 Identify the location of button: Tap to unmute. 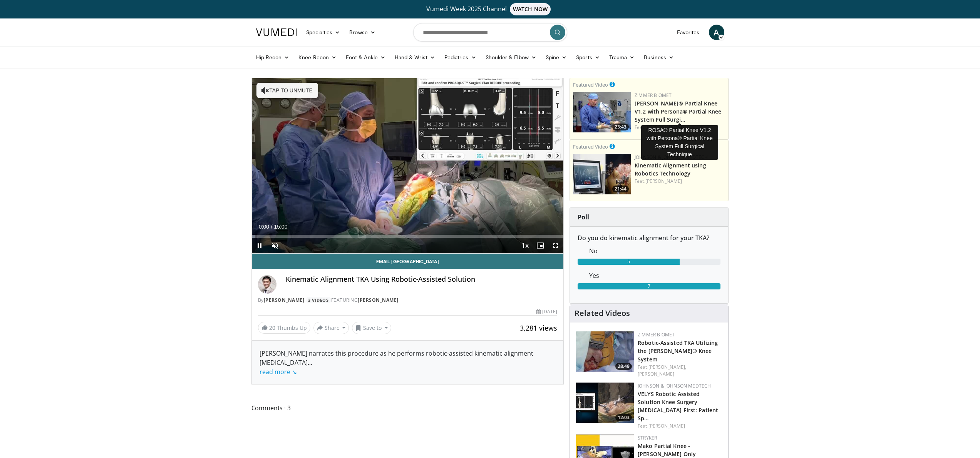
(287, 90).